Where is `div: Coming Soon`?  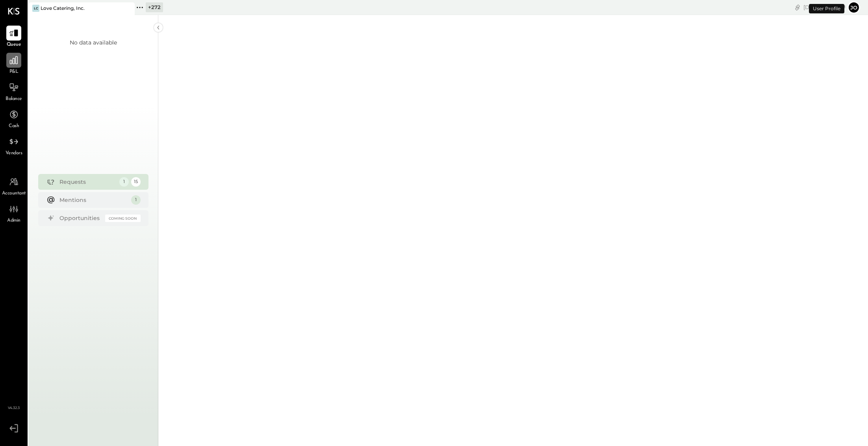
div: Coming Soon is located at coordinates (123, 218).